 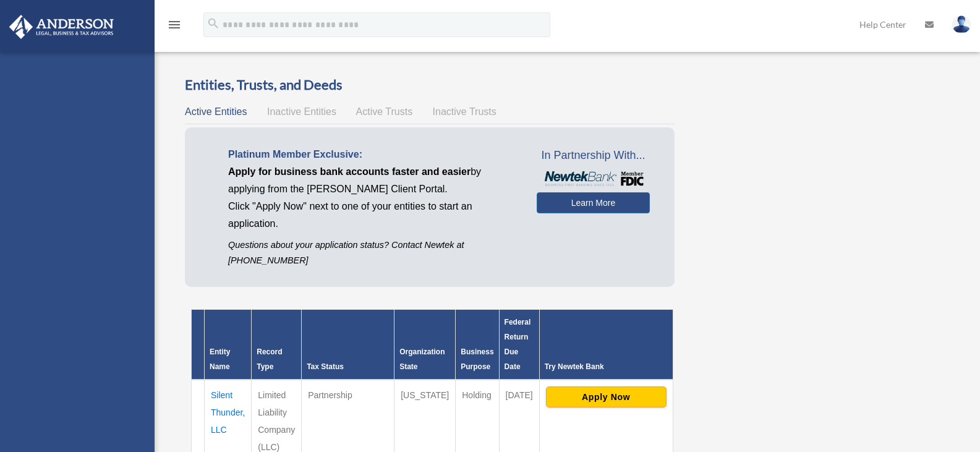 What do you see at coordinates (519, 345) in the screenshot?
I see `th: Federal Return Due Date` at bounding box center [519, 345].